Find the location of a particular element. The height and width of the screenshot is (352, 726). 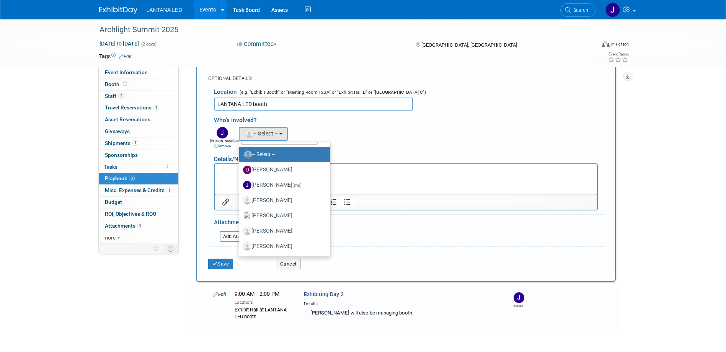

div: OPTIONAL DETAILS: is located at coordinates (406, 78).